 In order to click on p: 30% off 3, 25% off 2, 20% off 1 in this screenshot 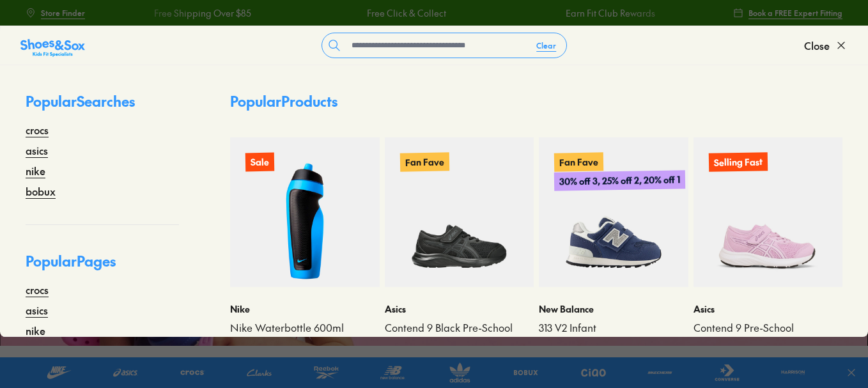, I will do `click(620, 180)`.